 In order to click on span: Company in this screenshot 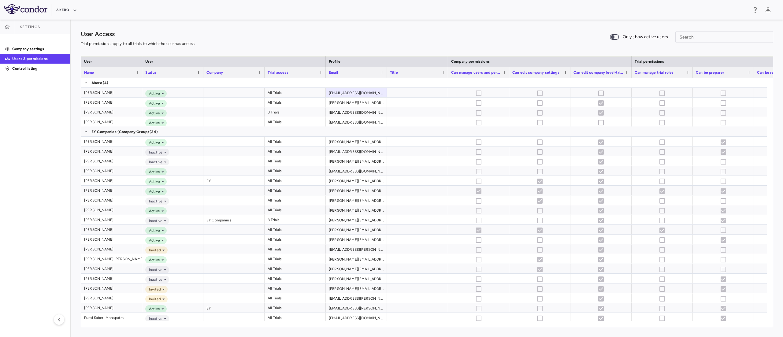, I will do `click(215, 72)`.